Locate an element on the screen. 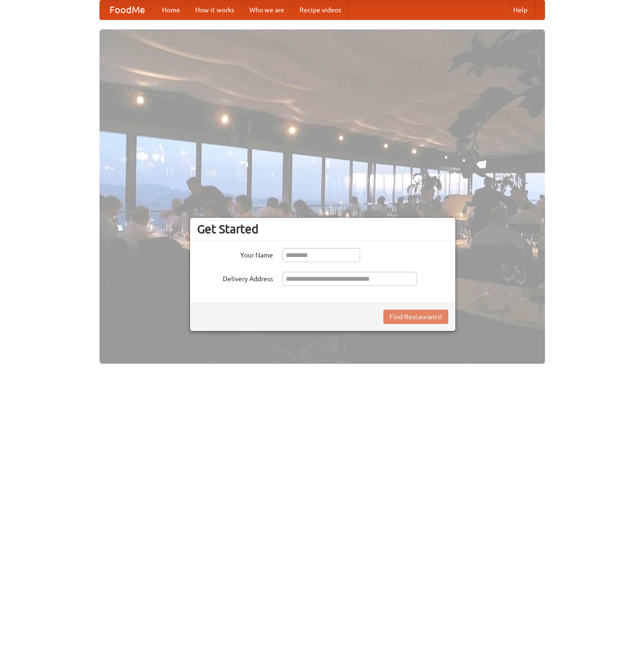  a: Recipe videos is located at coordinates (321, 10).